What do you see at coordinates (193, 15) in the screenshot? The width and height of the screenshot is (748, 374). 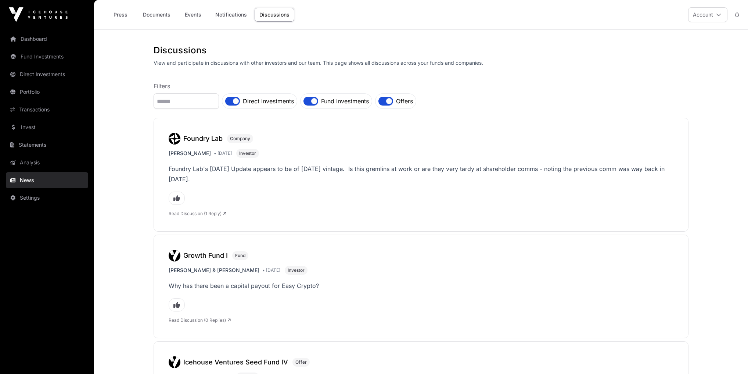 I see `a: Events` at bounding box center [193, 15].